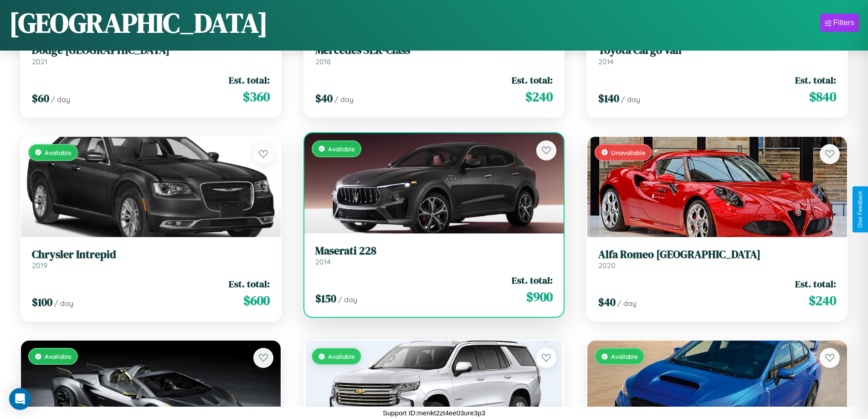 The height and width of the screenshot is (419, 868). I want to click on span: $ 140, so click(608, 98).